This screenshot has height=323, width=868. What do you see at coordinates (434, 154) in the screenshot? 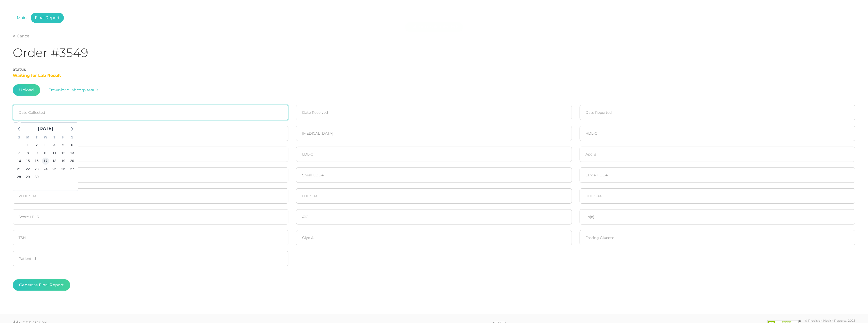
I see `input: LDL-C` at bounding box center [434, 154].